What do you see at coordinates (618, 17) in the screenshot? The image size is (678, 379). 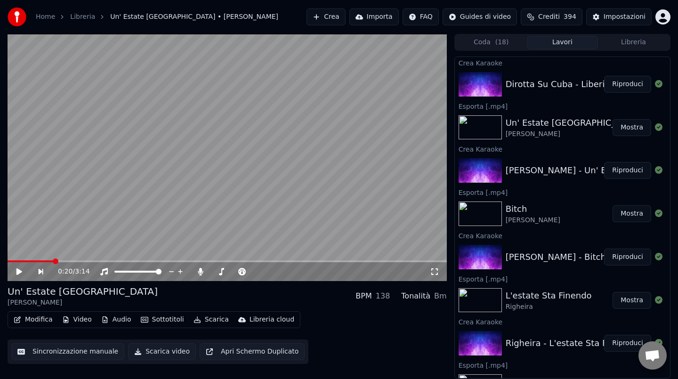 I see `button: Impostazioni` at bounding box center [618, 17].